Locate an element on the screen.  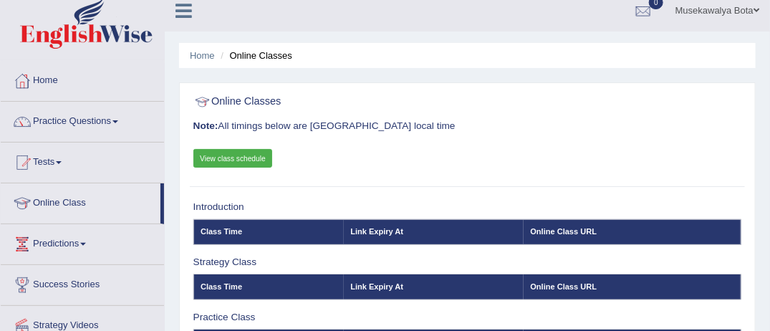
b: Note: is located at coordinates (206, 125).